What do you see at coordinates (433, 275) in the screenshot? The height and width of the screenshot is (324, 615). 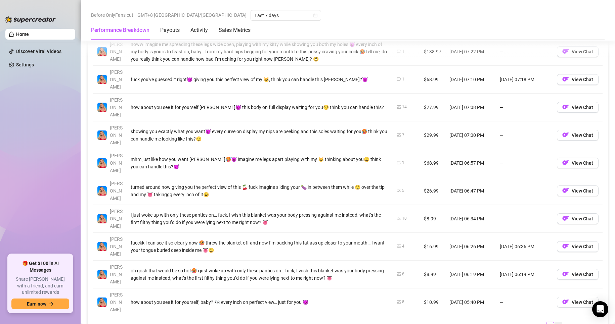 I see `td: $8.99` at bounding box center [433, 275].